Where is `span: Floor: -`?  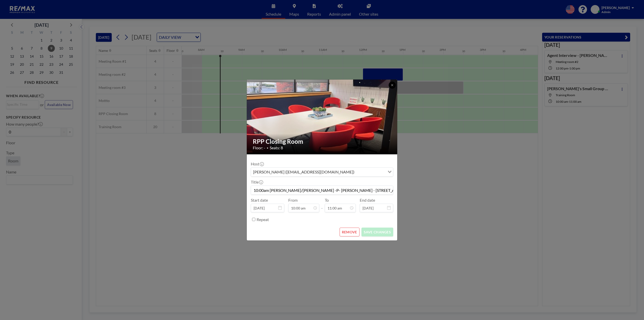 span: Floor: - is located at coordinates (259, 148).